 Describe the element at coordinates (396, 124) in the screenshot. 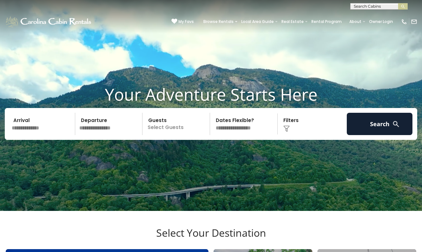

I see `img: search-regular-white.png` at that location.